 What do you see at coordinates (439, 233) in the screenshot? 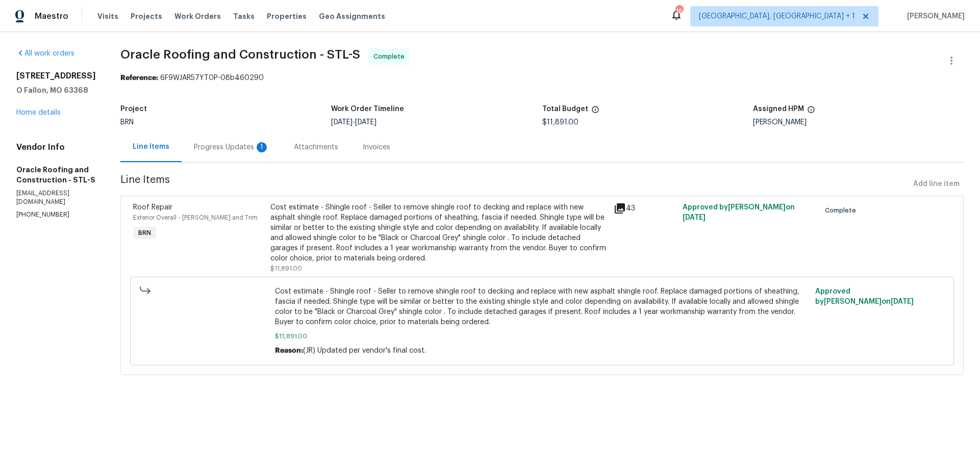
I see `div: Cost estimate - Shingle roof - Seller to remove shingle roof to decking and replace with new asph...` at bounding box center [439, 233].